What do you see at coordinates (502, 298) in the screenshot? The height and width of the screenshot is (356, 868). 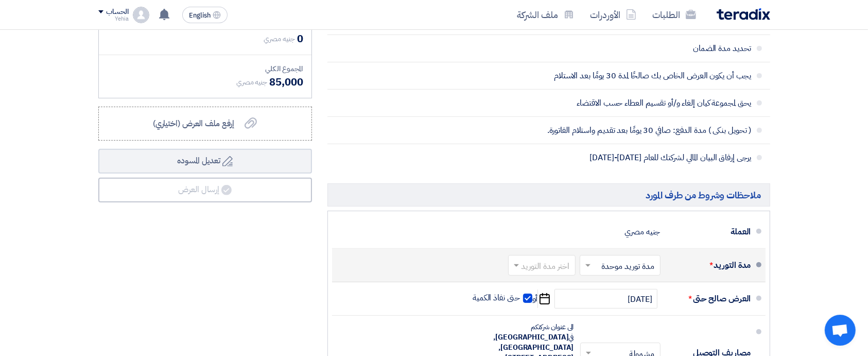 I see `label: حتى نفاذ الكمية` at bounding box center [502, 298].